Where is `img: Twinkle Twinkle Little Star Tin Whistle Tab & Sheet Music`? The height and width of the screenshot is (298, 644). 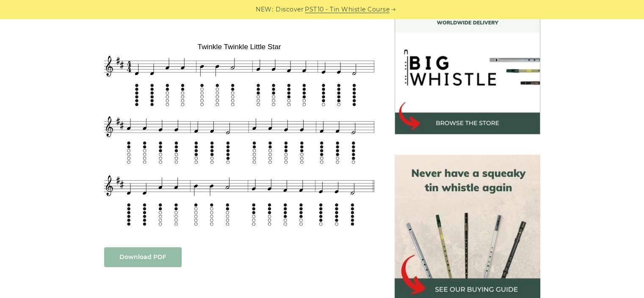 img: Twinkle Twinkle Little Star Tin Whistle Tab & Sheet Music is located at coordinates (239, 133).